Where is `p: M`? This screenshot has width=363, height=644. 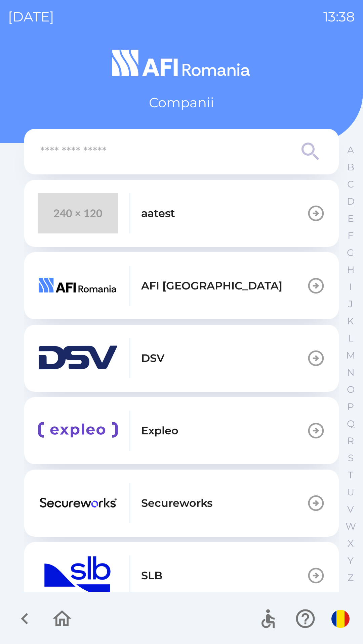
p: M is located at coordinates (350, 355).